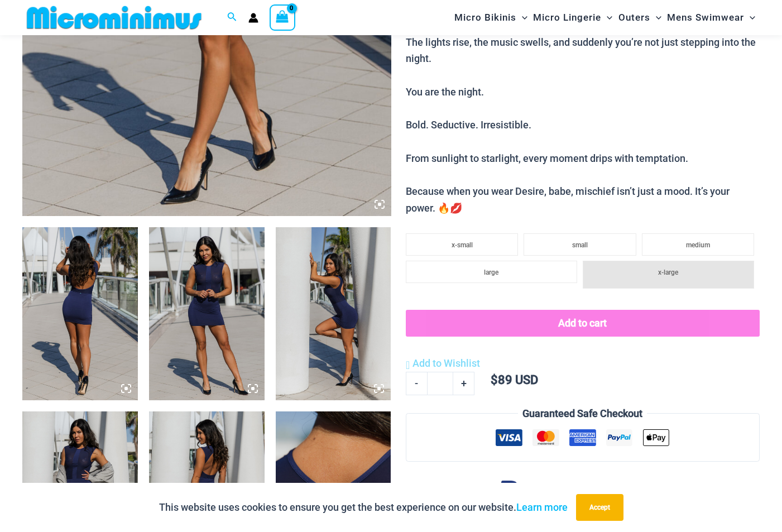 The width and height of the screenshot is (782, 532). I want to click on button: Add to cart, so click(583, 323).